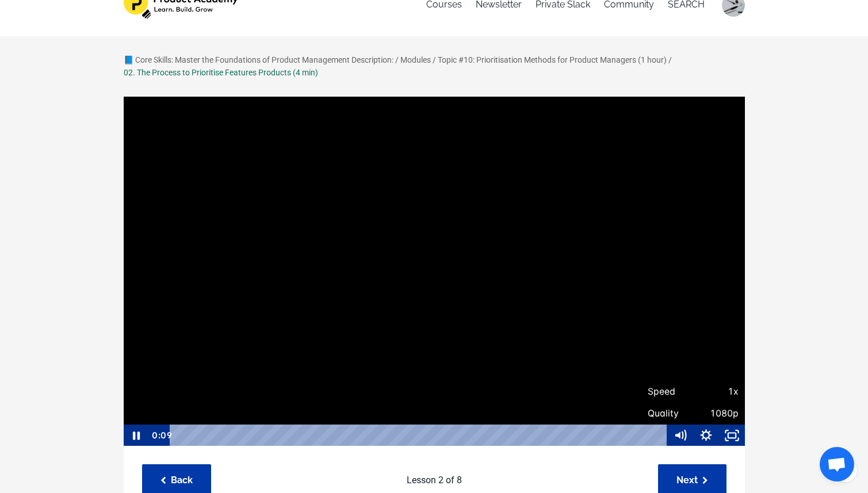  Describe the element at coordinates (415, 60) in the screenshot. I see `a: Modules` at that location.